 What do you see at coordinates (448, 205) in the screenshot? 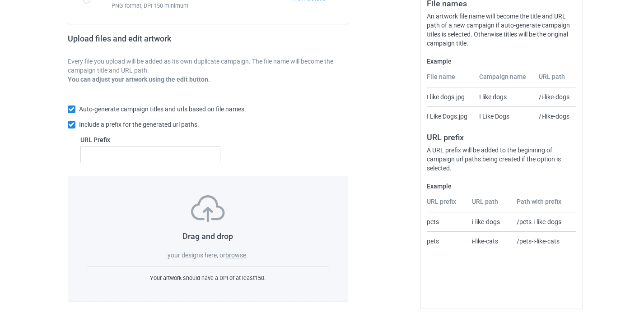
I see `th: URL prefix` at bounding box center [448, 205].